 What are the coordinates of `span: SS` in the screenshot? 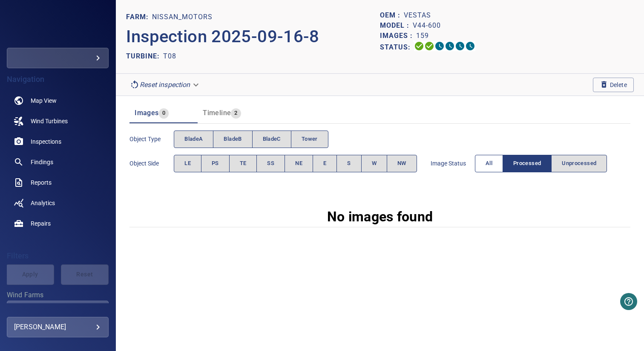 It's located at (271, 163).